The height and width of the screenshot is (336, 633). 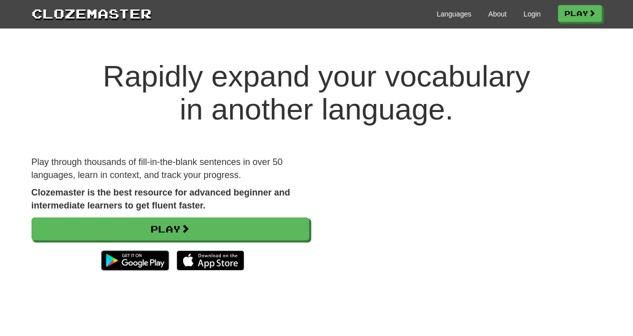 I want to click on a: Clozemaster, so click(x=92, y=13).